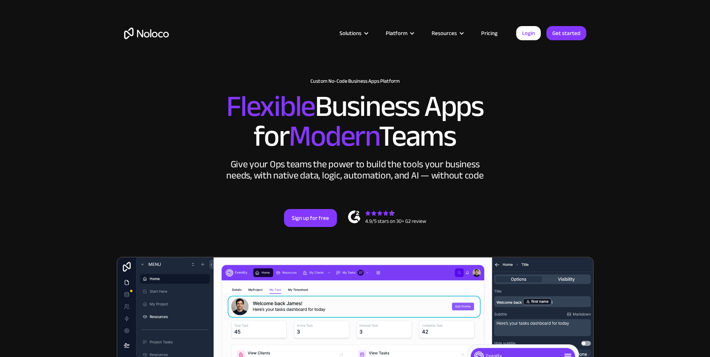  I want to click on a: Sign up for free, so click(311, 218).